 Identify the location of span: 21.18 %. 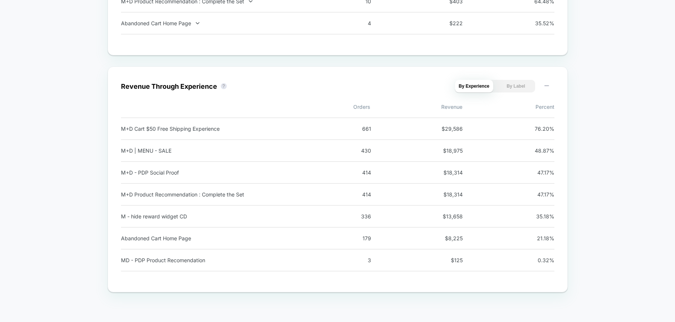
(538, 238).